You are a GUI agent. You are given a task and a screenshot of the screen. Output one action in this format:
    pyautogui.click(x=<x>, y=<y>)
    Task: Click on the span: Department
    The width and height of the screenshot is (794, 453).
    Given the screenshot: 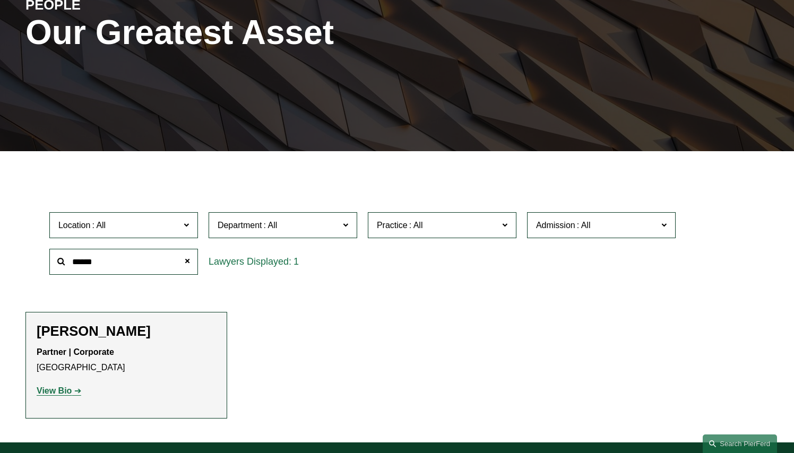 What is the action you would take?
    pyautogui.click(x=240, y=225)
    